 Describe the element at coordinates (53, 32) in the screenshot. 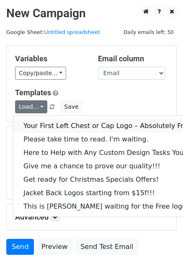

I see `small: Google Sheet:` at that location.